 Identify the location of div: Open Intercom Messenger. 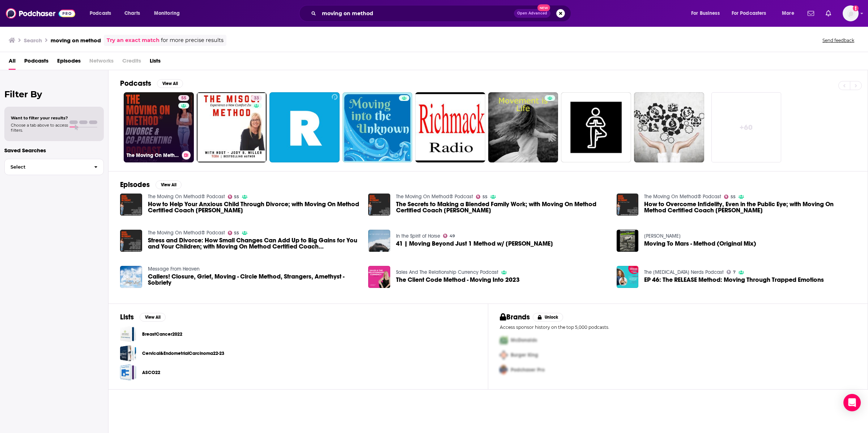
(852, 402).